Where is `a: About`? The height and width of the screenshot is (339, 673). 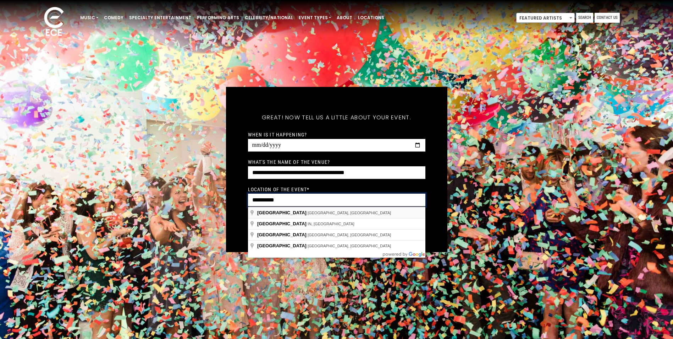 a: About is located at coordinates (345, 18).